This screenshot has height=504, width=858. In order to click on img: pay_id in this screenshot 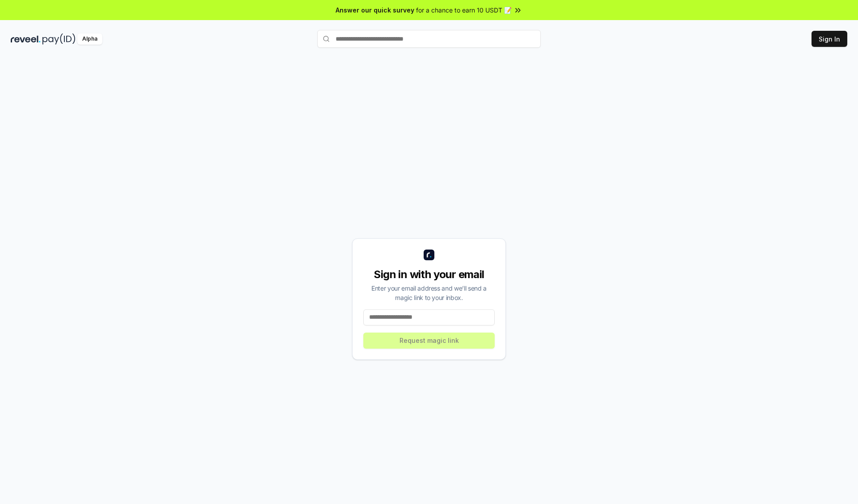, I will do `click(59, 39)`.